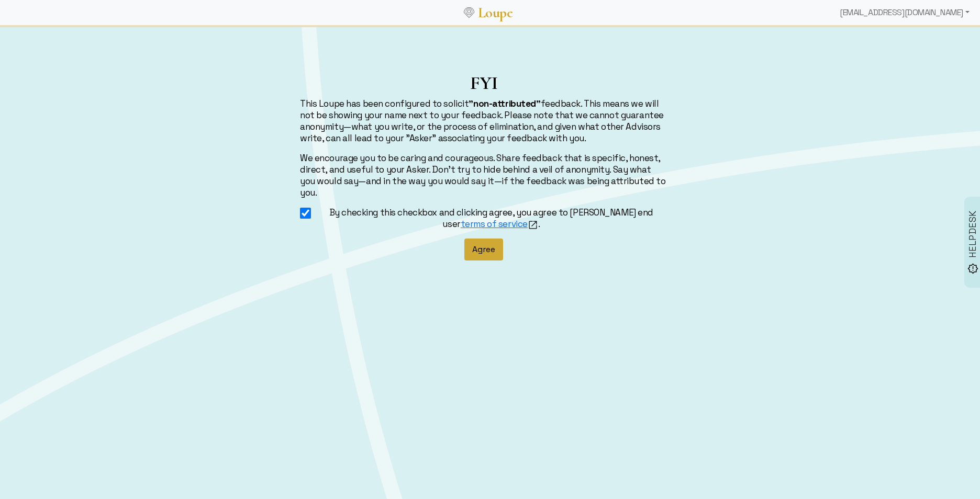 The height and width of the screenshot is (499, 980). Describe the element at coordinates (483, 82) in the screenshot. I see `h1: FYI` at that location.